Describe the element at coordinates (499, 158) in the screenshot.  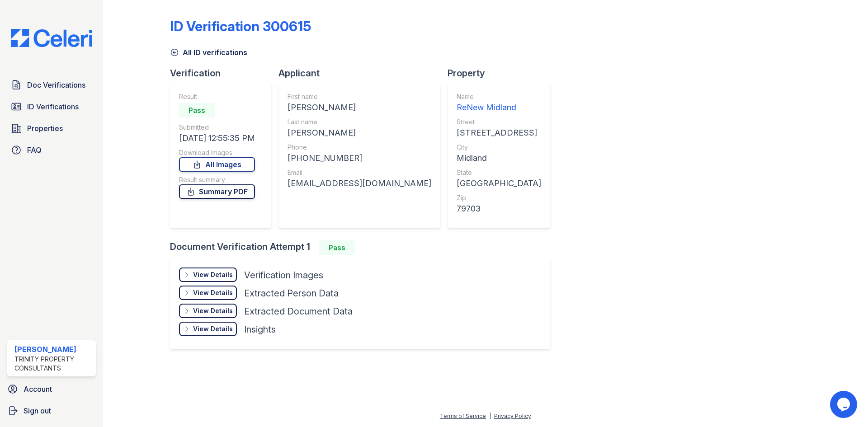
I see `div: Midland` at that location.